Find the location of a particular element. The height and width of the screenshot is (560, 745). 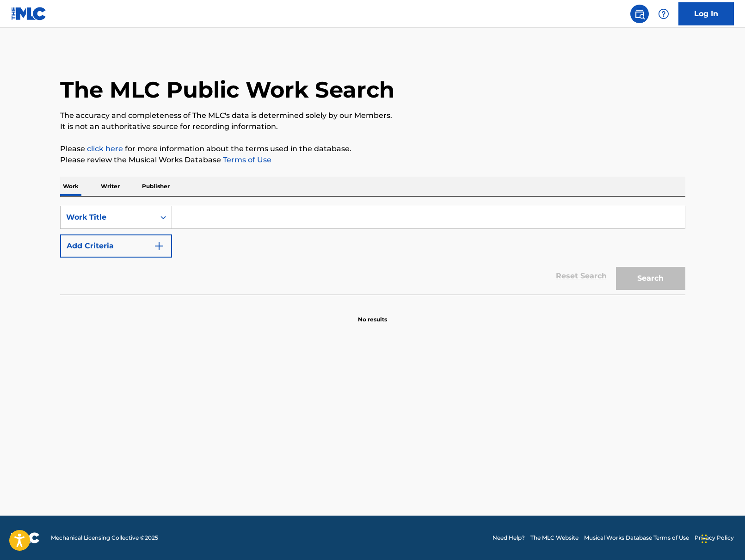

a: Log In is located at coordinates (706, 14).